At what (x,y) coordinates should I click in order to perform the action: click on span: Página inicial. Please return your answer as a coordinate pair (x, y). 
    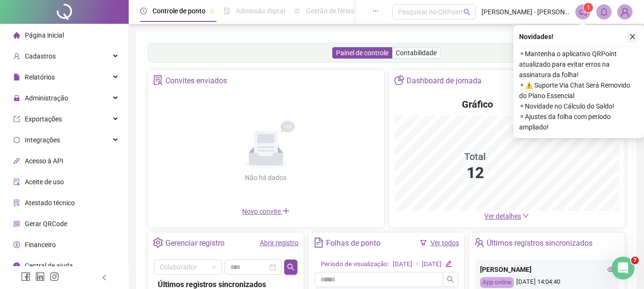
    Looking at the image, I should click on (44, 35).